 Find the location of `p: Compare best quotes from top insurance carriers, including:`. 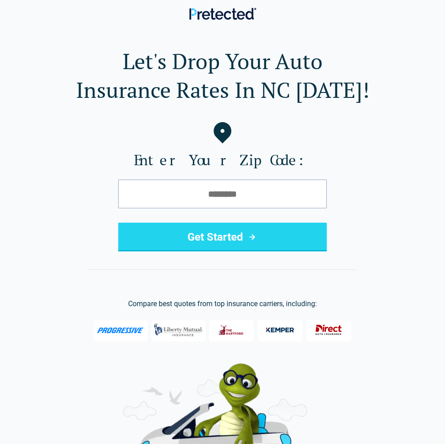

p: Compare best quotes from top insurance carriers, including: is located at coordinates (222, 304).